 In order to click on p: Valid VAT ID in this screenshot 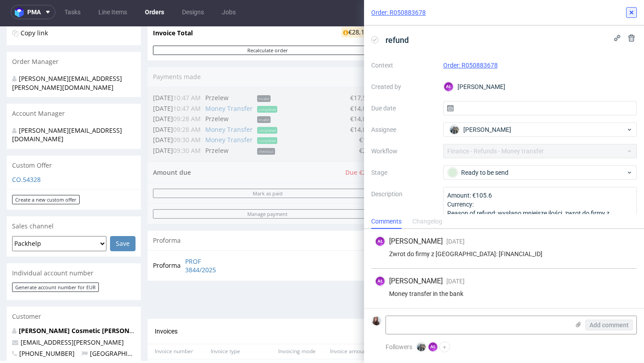, I will do `click(525, 25)`.